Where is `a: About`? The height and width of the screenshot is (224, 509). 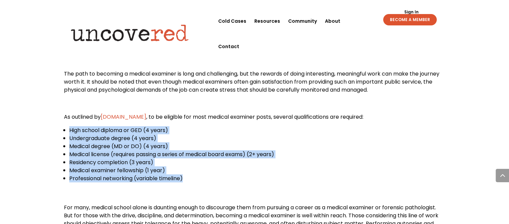
a: About is located at coordinates (332, 21).